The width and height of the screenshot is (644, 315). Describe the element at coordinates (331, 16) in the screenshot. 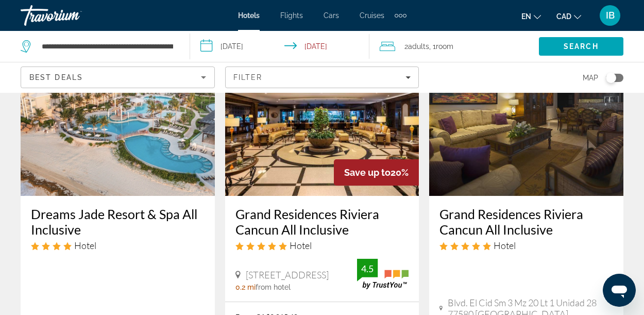

I see `a: Cars` at that location.